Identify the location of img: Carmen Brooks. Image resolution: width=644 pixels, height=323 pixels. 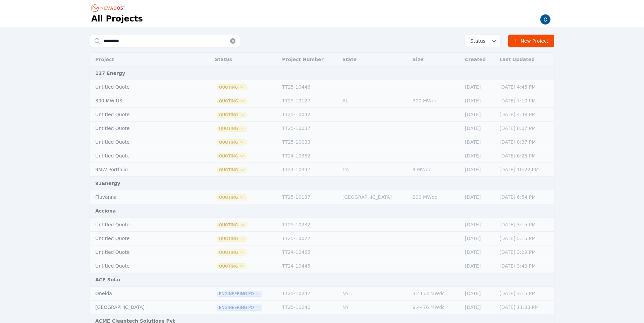
(545, 20).